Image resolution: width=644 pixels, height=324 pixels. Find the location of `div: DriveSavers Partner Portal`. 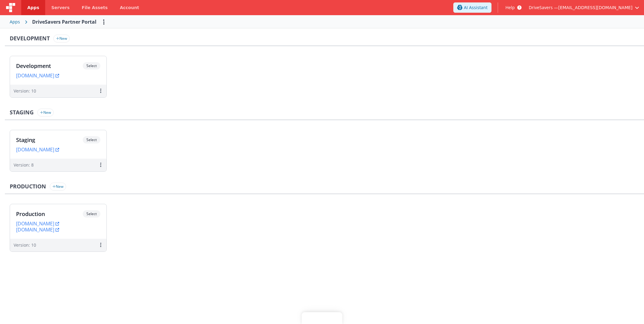

div: DriveSavers Partner Portal is located at coordinates (64, 22).